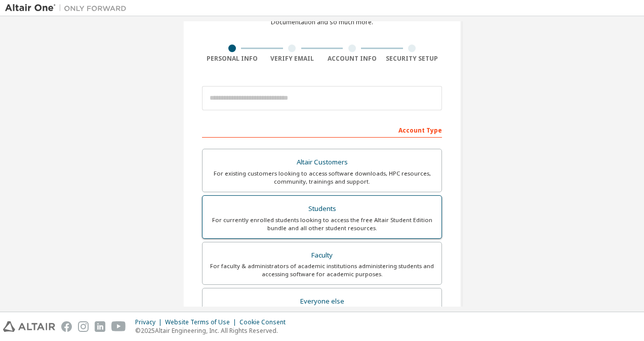  What do you see at coordinates (322, 301) in the screenshot?
I see `div: Everyone else` at bounding box center [322, 301].